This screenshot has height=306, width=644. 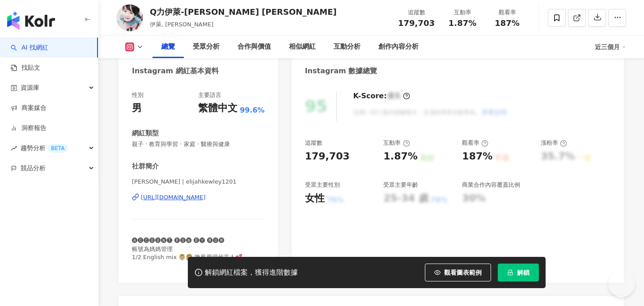 I want to click on button: 解鎖, so click(x=518, y=273).